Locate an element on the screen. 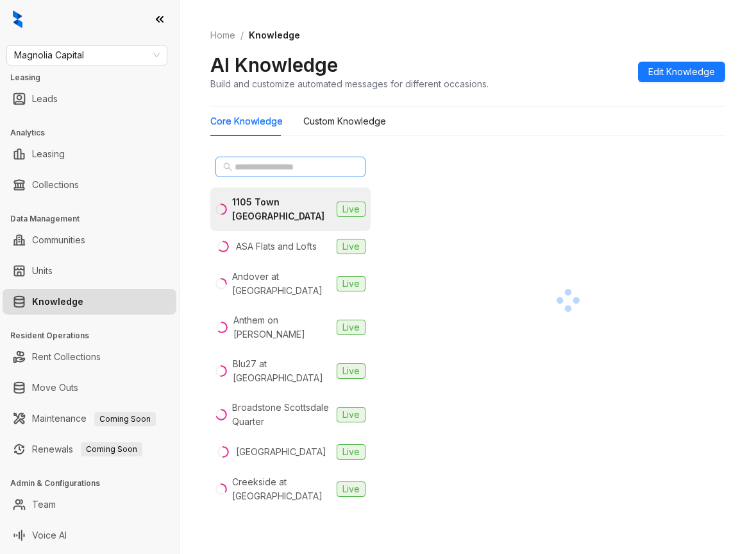 The image size is (756, 554). a: Units is located at coordinates (42, 271).